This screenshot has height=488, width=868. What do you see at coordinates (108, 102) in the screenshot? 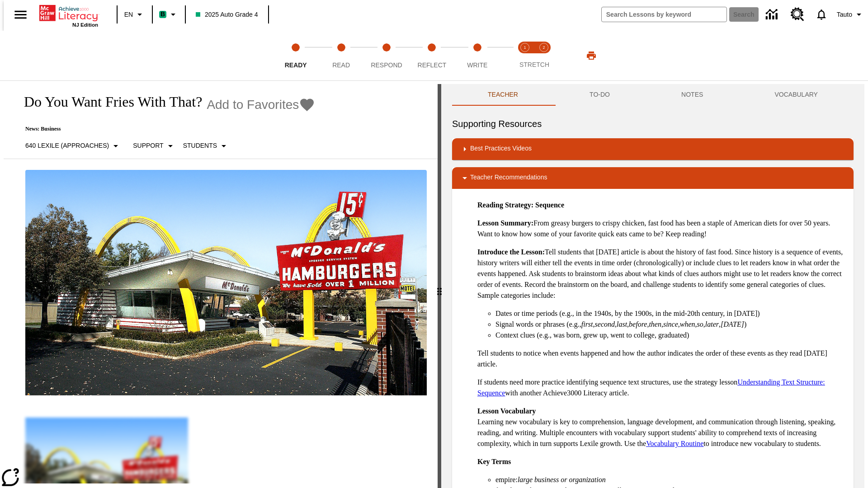
I see `h1: Do You Want Fries With That?` at bounding box center [108, 102].